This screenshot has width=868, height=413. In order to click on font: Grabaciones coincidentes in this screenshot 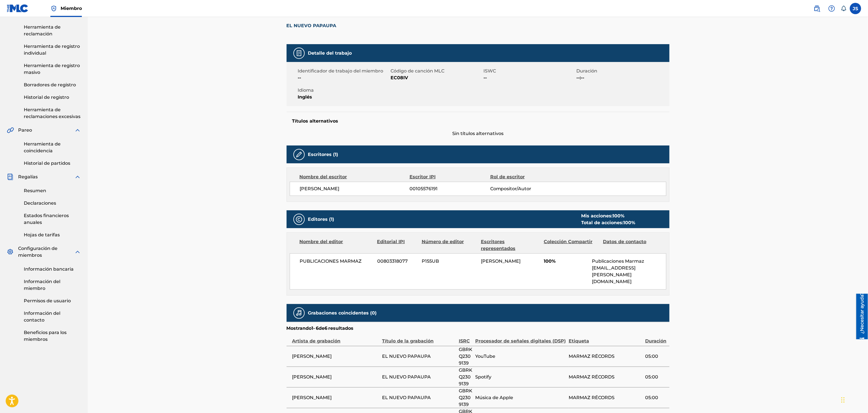, I will do `click(338, 313)`.